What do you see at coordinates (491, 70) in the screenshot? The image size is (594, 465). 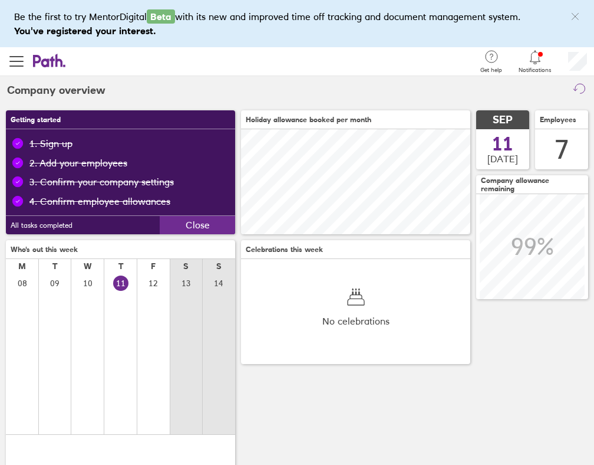 I see `span: Get help` at bounding box center [491, 70].